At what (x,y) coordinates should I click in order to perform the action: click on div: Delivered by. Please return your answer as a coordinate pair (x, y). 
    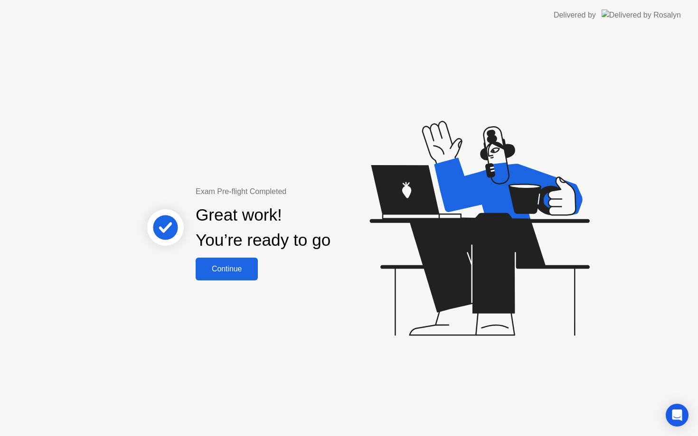
    Looking at the image, I should click on (575, 15).